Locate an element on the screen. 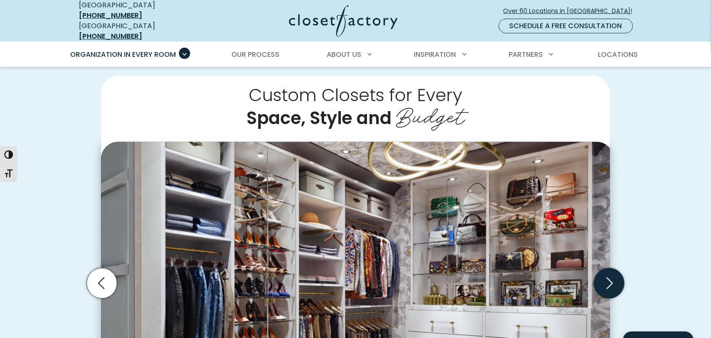 Image resolution: width=711 pixels, height=338 pixels. img: Closet Factory Logo is located at coordinates (343, 21).